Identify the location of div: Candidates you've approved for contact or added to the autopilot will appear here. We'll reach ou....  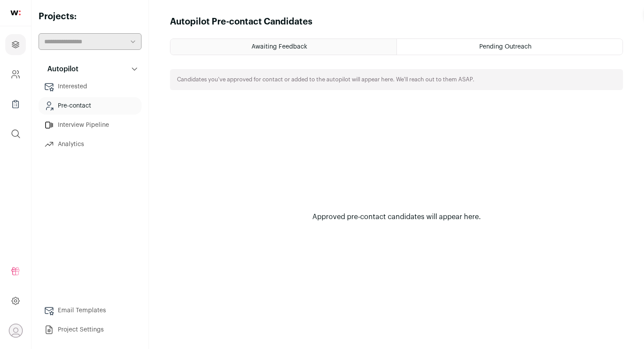
(396, 80).